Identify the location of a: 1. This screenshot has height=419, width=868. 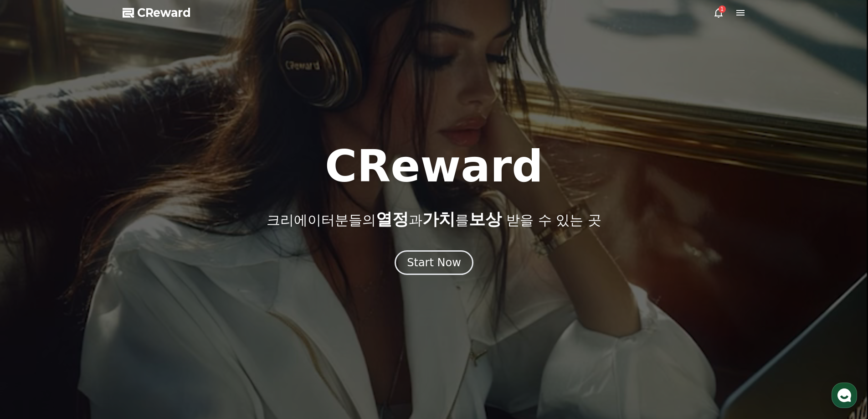
(718, 13).